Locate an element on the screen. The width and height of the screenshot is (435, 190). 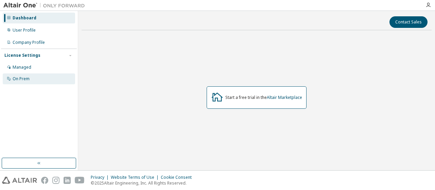
div: Privacy is located at coordinates (101, 177).